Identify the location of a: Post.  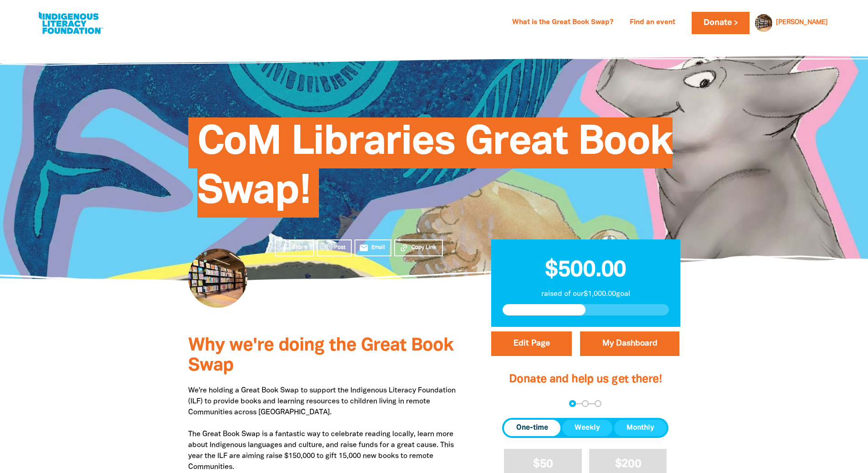
(334, 248).